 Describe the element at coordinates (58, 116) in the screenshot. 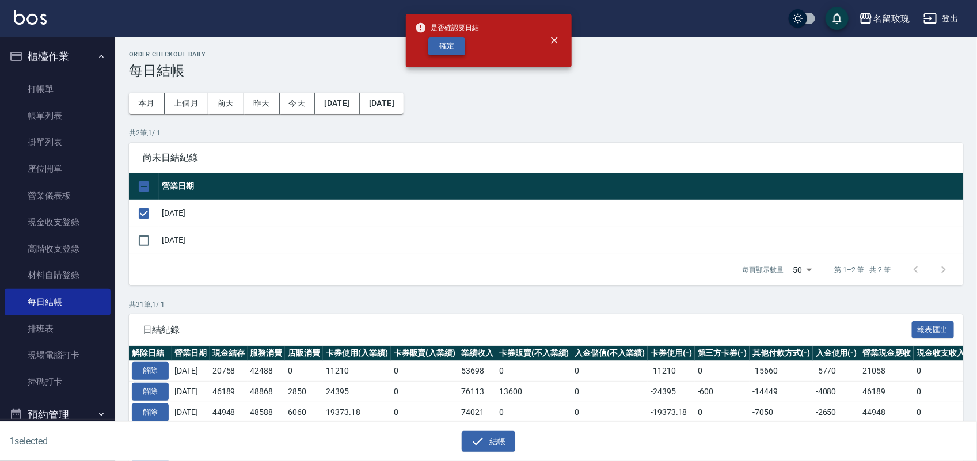

I see `a: 帳單列表` at that location.